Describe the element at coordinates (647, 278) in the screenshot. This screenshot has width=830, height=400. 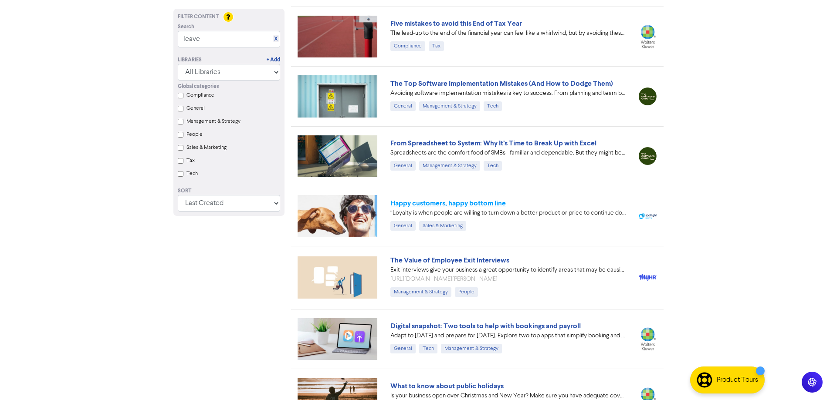
I see `img: myhr` at that location.